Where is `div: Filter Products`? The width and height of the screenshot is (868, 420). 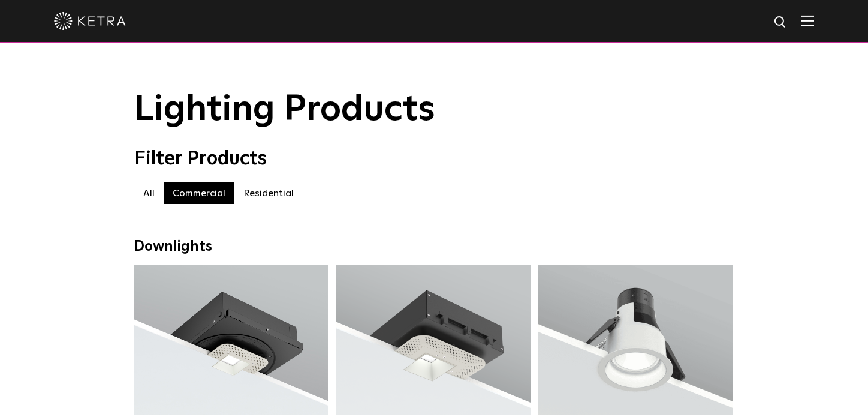
div: Filter Products is located at coordinates (434, 159).